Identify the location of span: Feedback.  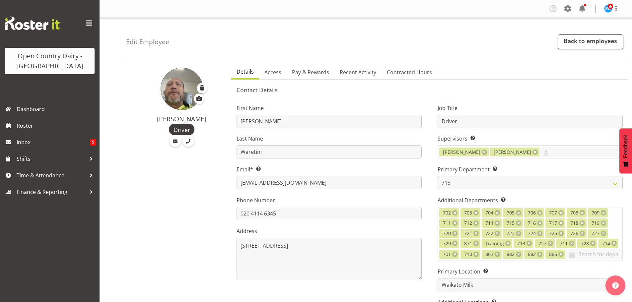
(625, 147).